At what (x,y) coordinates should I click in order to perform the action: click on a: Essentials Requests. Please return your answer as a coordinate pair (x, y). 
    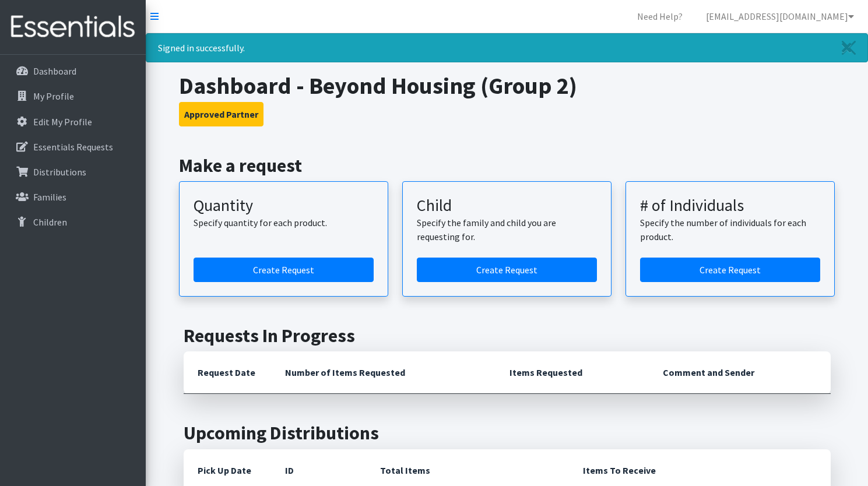
    Looking at the image, I should click on (73, 147).